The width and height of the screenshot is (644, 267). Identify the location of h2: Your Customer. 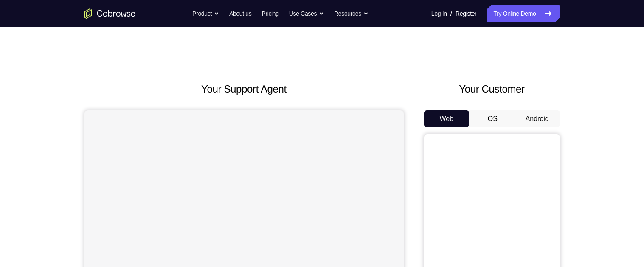
(492, 89).